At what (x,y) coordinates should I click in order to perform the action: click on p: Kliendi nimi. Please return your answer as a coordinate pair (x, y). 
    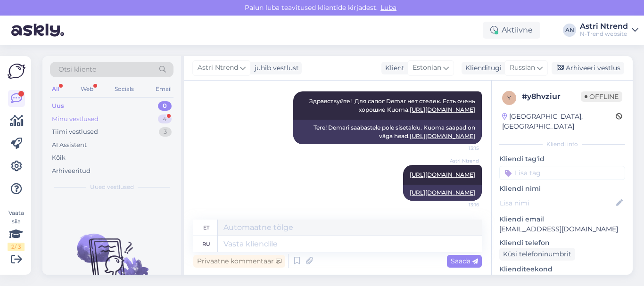
    Looking at the image, I should click on (562, 188).